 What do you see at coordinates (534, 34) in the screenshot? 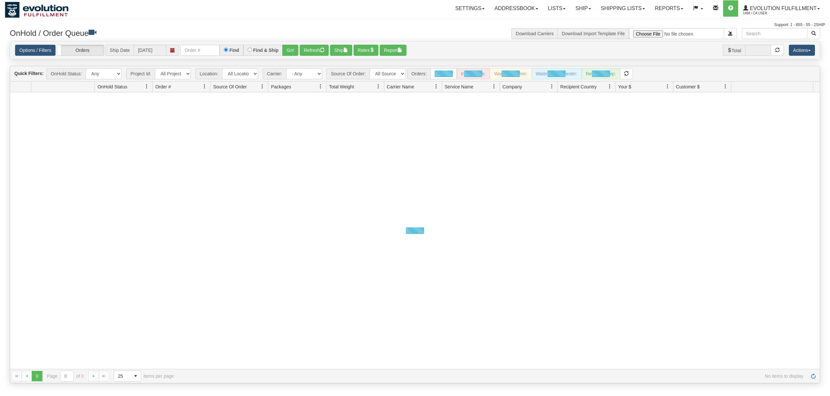
I see `a: Download Carriers` at bounding box center [534, 34].